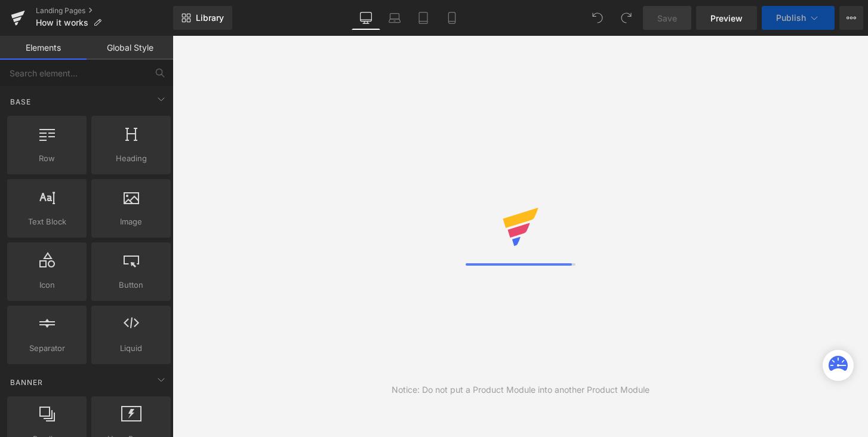  I want to click on span: Banner, so click(26, 382).